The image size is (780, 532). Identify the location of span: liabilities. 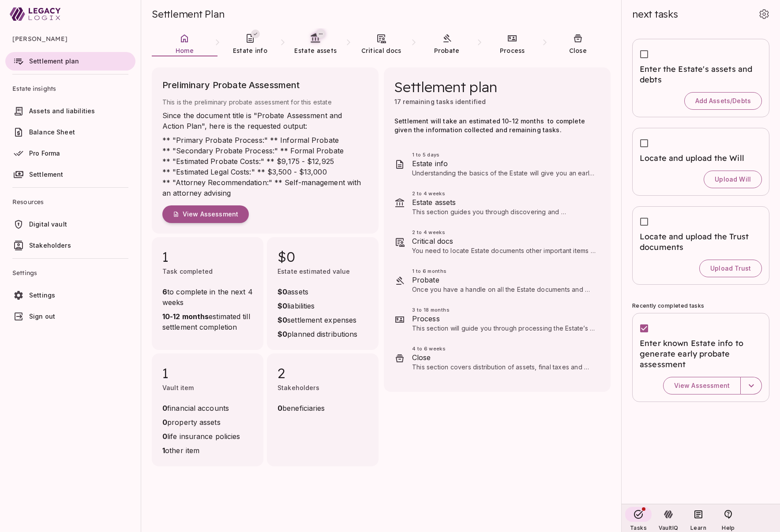
(317, 306).